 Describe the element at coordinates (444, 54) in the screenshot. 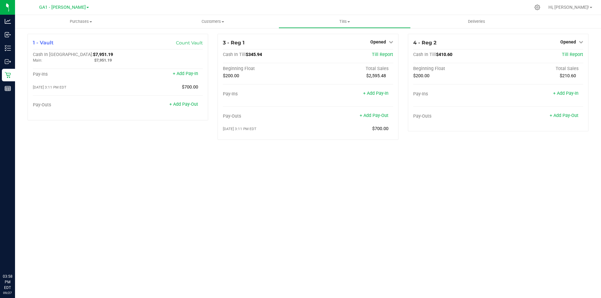

I see `span: $410.60` at that location.